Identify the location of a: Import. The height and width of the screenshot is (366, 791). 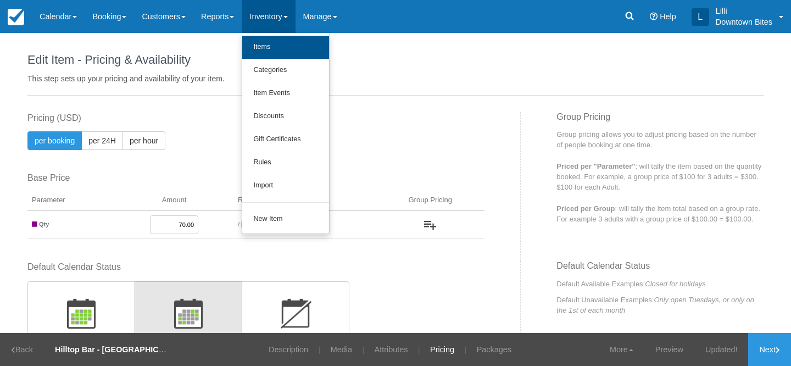
(286, 186).